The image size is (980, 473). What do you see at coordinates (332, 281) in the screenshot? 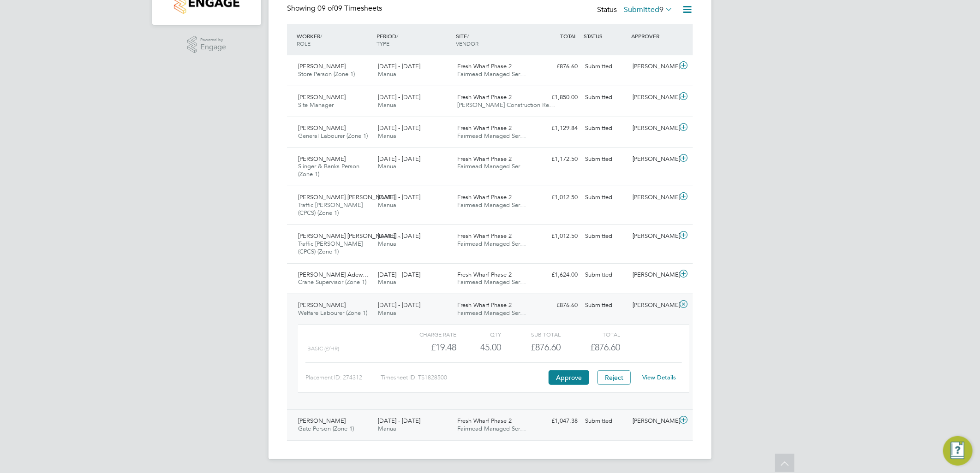
I see `span: Crane Supervisor (Zone 1)` at bounding box center [332, 281].